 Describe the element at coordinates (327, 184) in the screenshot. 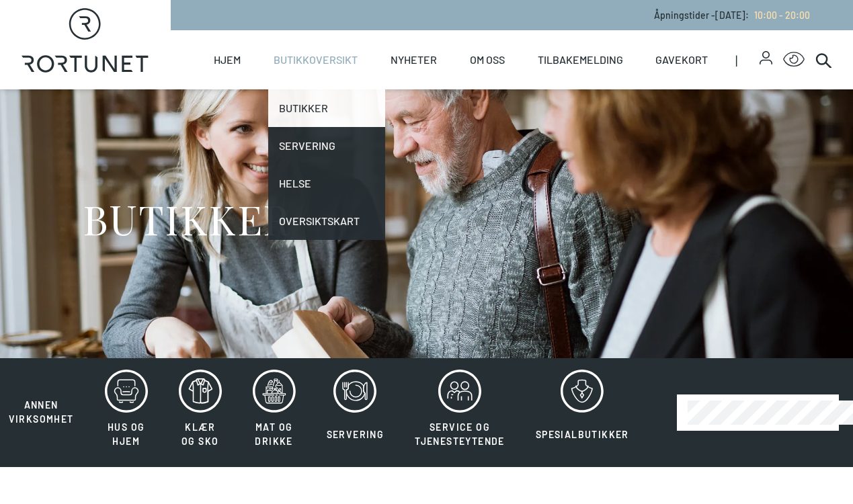

I see `a: Helse` at that location.